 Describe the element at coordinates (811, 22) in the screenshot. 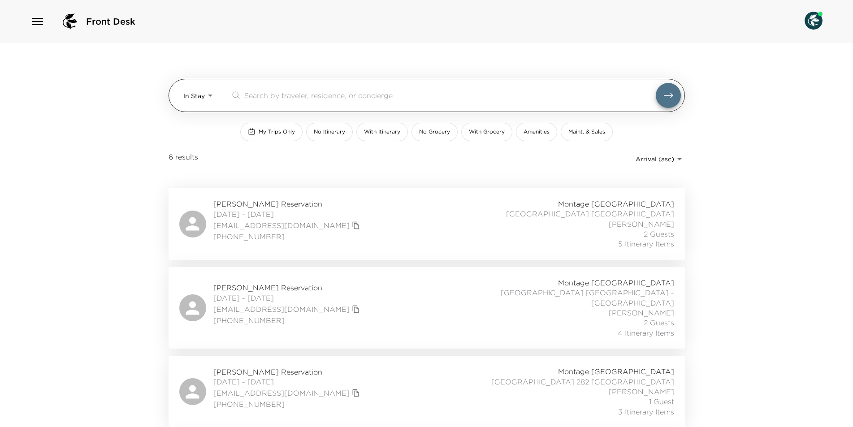

I see `img: User` at that location.